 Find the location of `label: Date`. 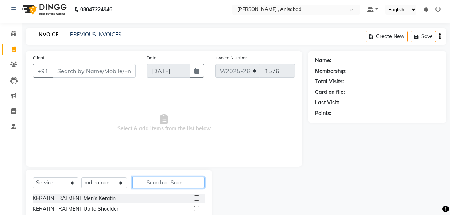

label: Date is located at coordinates (151, 58).